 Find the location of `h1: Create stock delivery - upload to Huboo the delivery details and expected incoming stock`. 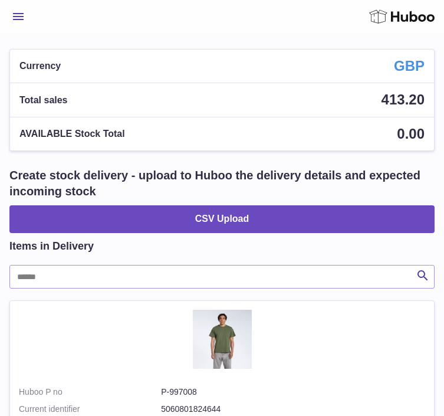

h1: Create stock delivery - upload to Huboo the delivery details and expected incoming stock is located at coordinates (222, 184).